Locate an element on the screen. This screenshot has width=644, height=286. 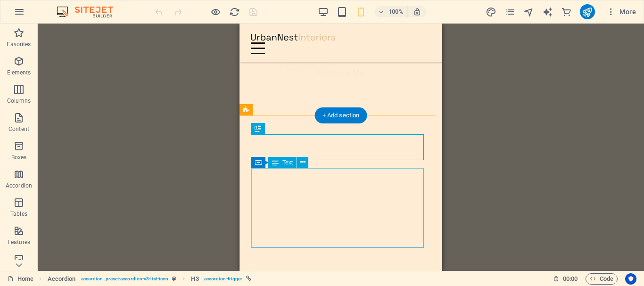
button: Click here to leave preview mode and continue editing is located at coordinates (216, 11).